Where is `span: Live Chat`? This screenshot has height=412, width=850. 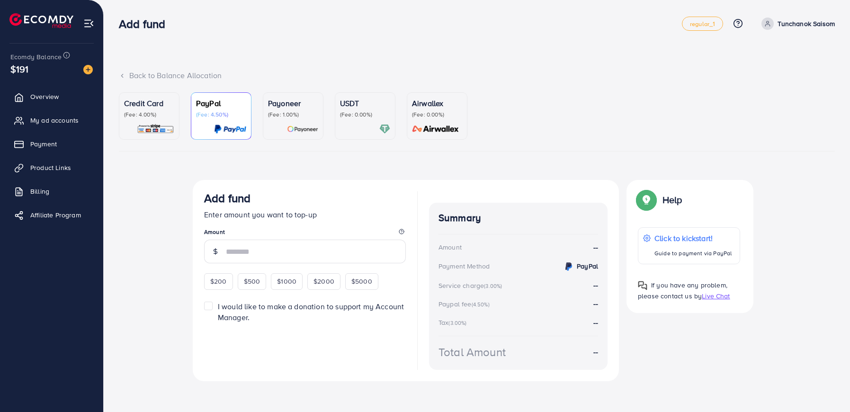 span: Live Chat is located at coordinates (716, 296).